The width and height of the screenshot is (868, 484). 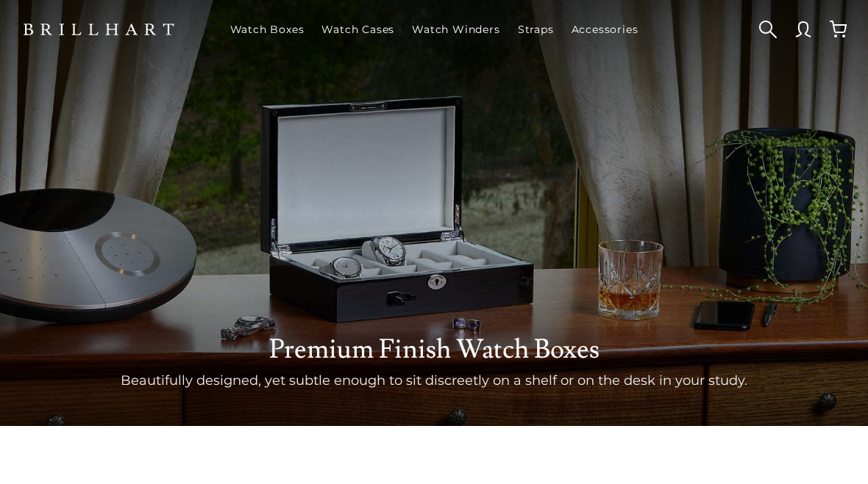 I want to click on nav: Main, so click(x=434, y=30).